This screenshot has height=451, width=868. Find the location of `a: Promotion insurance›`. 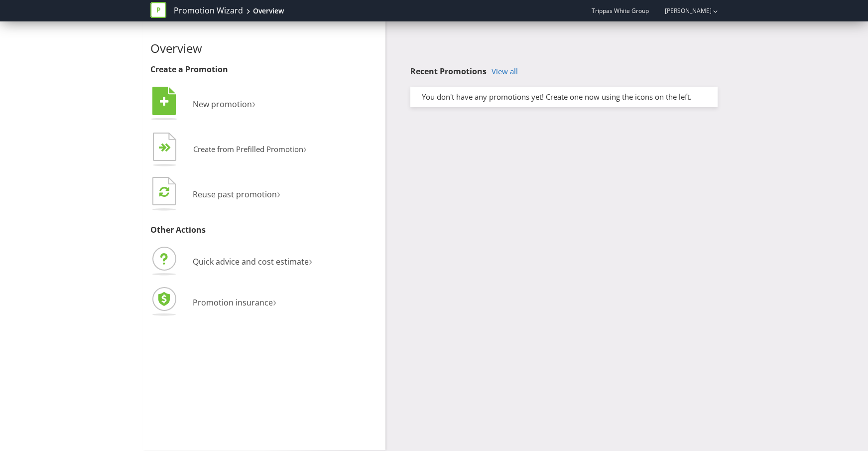

a: Promotion insurance› is located at coordinates (213, 303).